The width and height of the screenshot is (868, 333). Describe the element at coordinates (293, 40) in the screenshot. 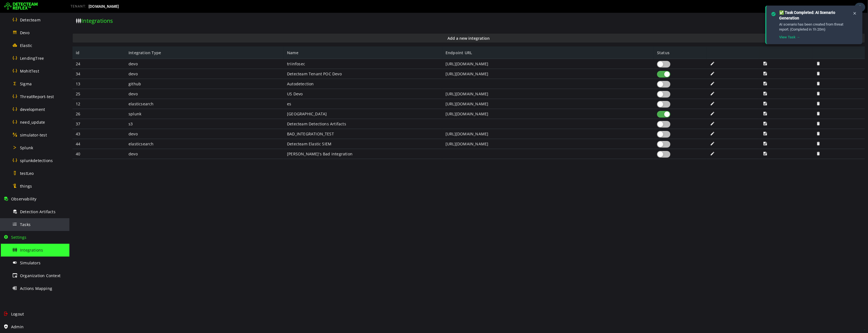

I see `div: Name` at that location.